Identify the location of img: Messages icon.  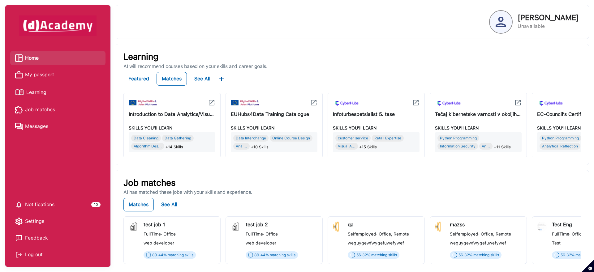
(19, 127).